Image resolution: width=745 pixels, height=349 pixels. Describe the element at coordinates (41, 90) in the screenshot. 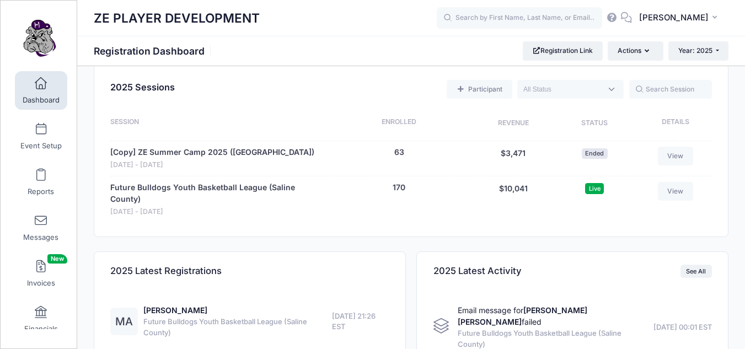

I see `a: Dashboard` at that location.